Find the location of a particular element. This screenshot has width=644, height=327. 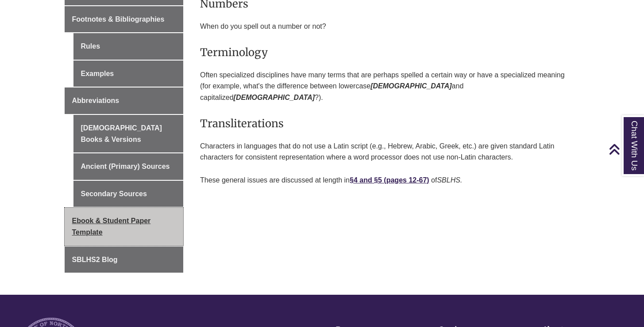

a: Examples is located at coordinates (128, 74).